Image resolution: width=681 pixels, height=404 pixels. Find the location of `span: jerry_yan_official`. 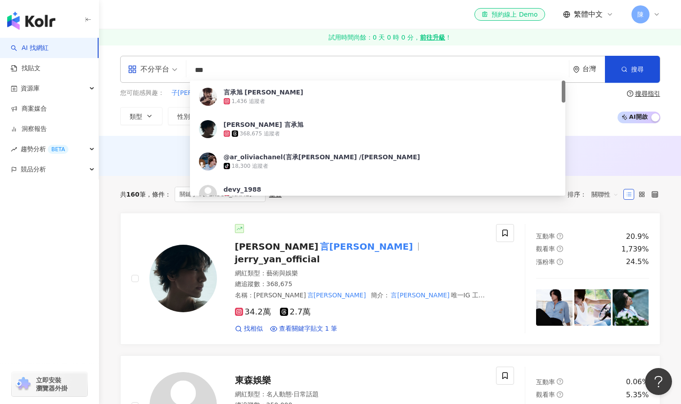

span: jerry_yan_official is located at coordinates (277, 259).